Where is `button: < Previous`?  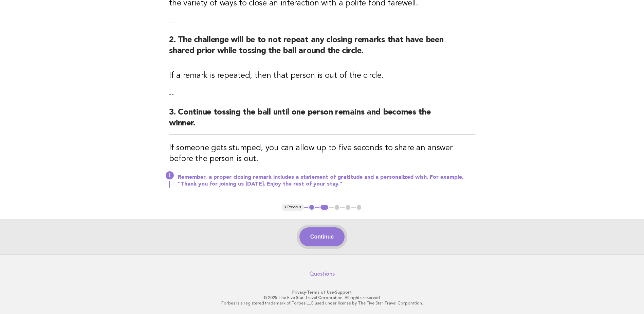
button: < Previous is located at coordinates (293, 207).